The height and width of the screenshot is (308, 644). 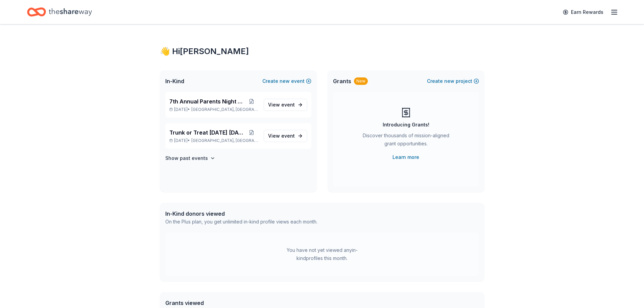 I want to click on div: Grants viewed, so click(x=231, y=303).